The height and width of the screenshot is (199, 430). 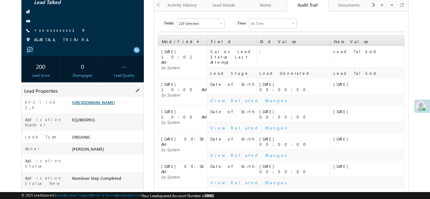 I want to click on label: Application Status, so click(x=45, y=163).